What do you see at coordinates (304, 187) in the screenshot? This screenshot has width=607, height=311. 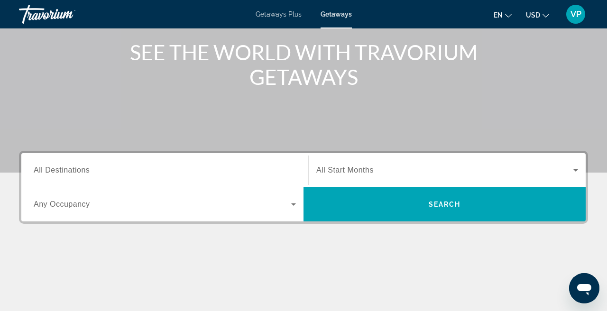 I see `div: Search widget` at bounding box center [304, 187].